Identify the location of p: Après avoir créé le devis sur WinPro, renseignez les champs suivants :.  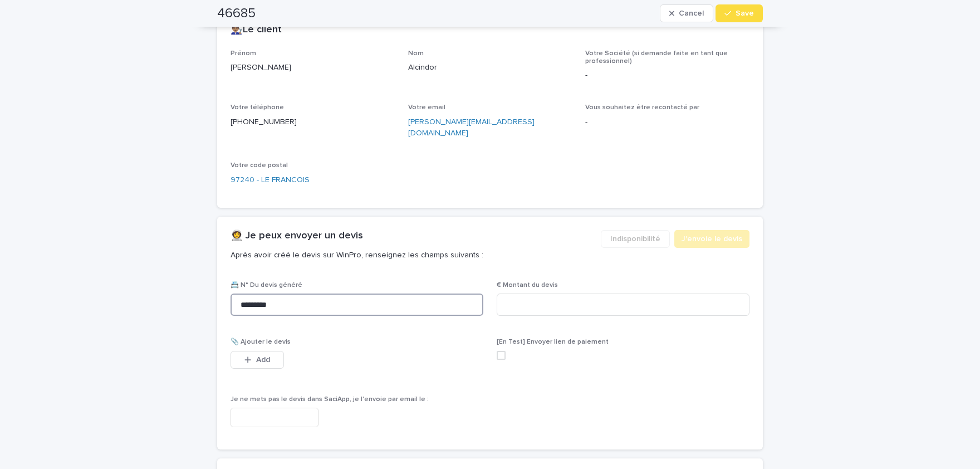
(411, 255).